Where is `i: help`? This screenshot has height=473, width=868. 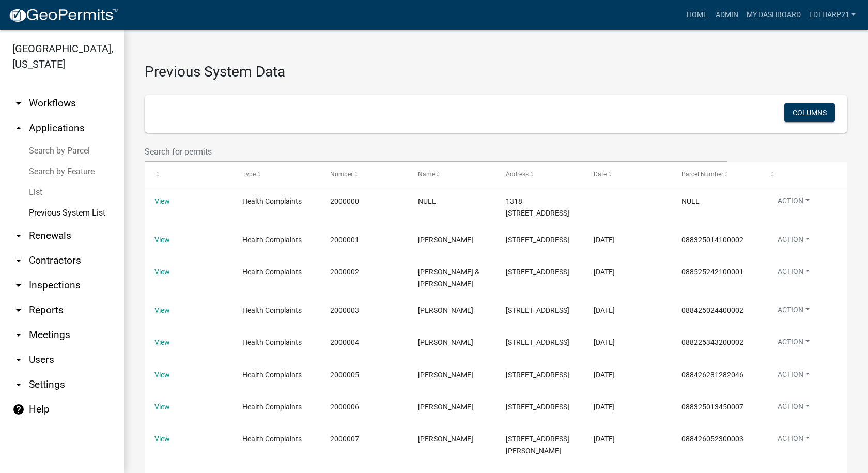
i: help is located at coordinates (19, 410).